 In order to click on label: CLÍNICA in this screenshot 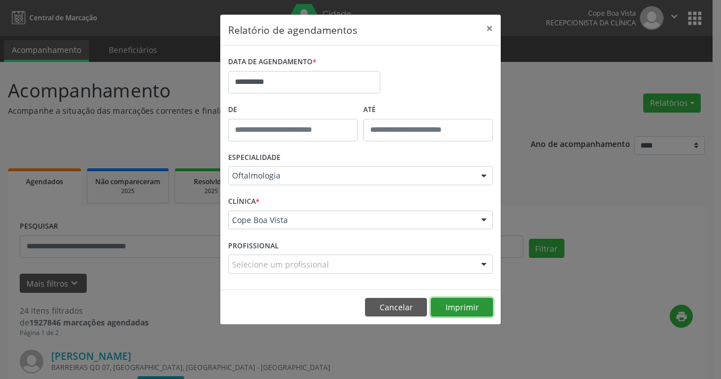, I will do `click(244, 202)`.